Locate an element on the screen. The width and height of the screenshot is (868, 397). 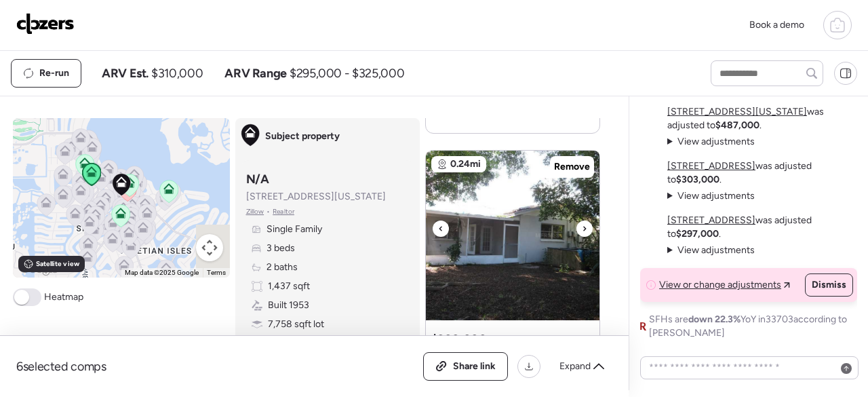
span: Expand is located at coordinates (575, 366).